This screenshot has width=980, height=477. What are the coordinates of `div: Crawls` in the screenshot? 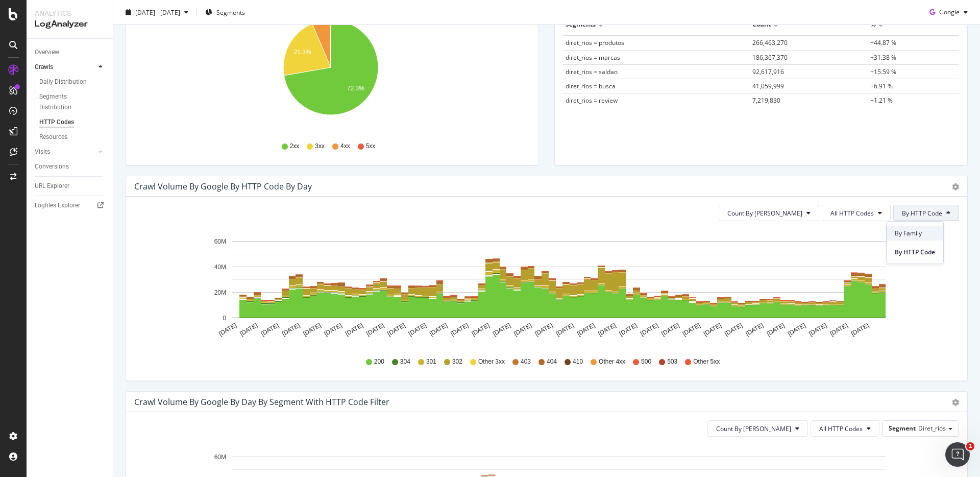 It's located at (44, 67).